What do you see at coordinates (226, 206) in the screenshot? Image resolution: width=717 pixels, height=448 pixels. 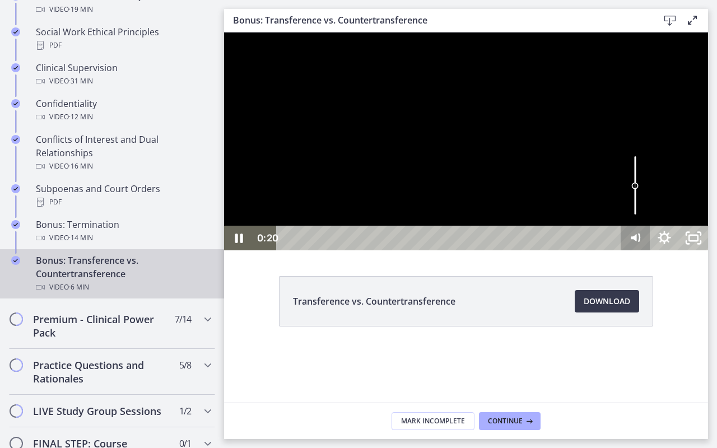 I see `div: Playbar` at bounding box center [226, 206].